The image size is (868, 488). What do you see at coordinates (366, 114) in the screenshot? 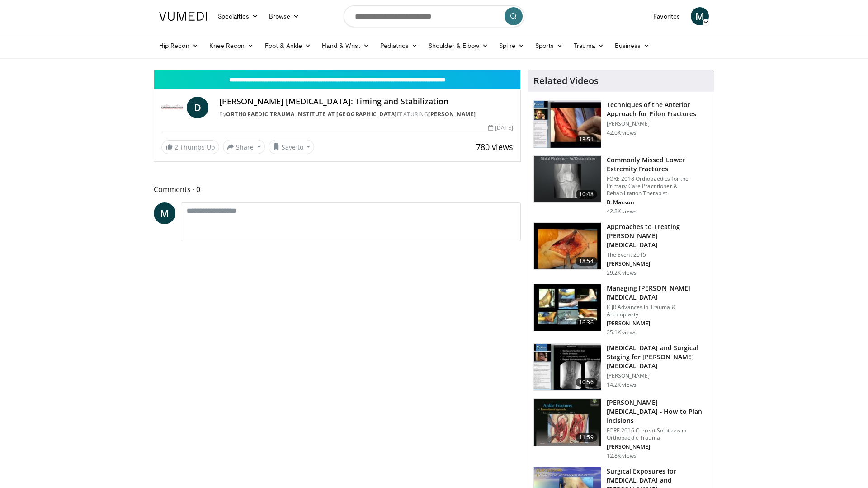
I see `div: By FEATURING` at bounding box center [366, 114].